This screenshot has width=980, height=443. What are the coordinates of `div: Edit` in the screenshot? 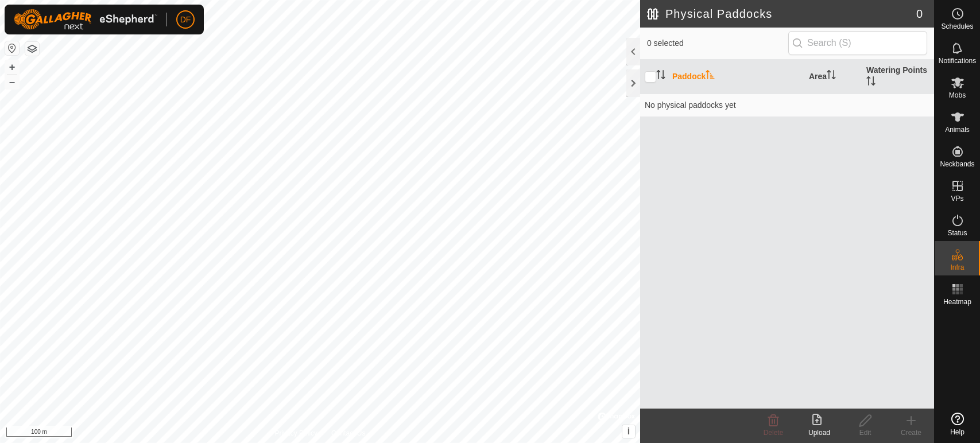 It's located at (865, 432).